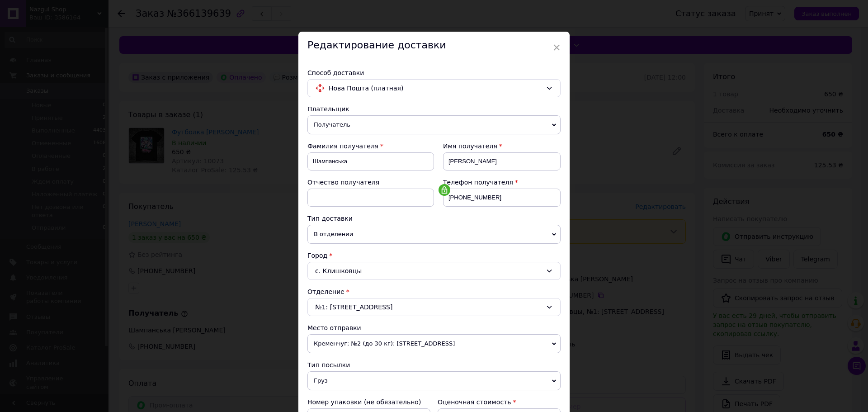  What do you see at coordinates (434, 271) in the screenshot?
I see `div: с. Клишковцы` at bounding box center [434, 271].